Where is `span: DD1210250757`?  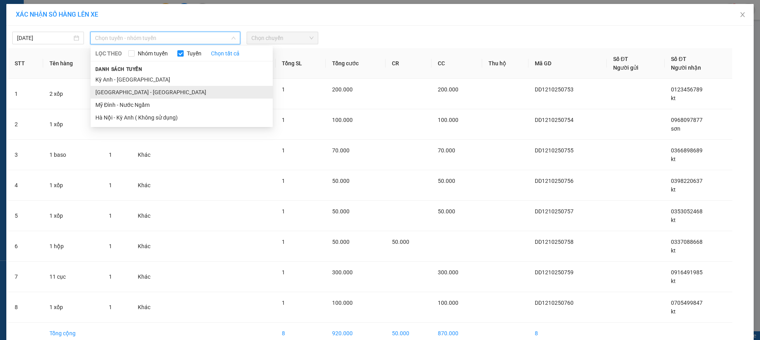
span: DD1210250757 is located at coordinates (554, 211).